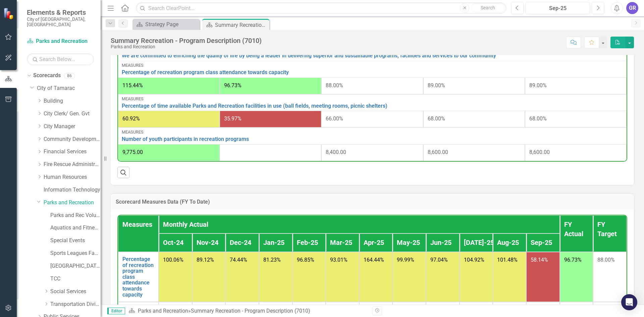 This screenshot has width=644, height=317. What do you see at coordinates (205, 260) in the screenshot?
I see `span: 89.12%` at bounding box center [205, 260].